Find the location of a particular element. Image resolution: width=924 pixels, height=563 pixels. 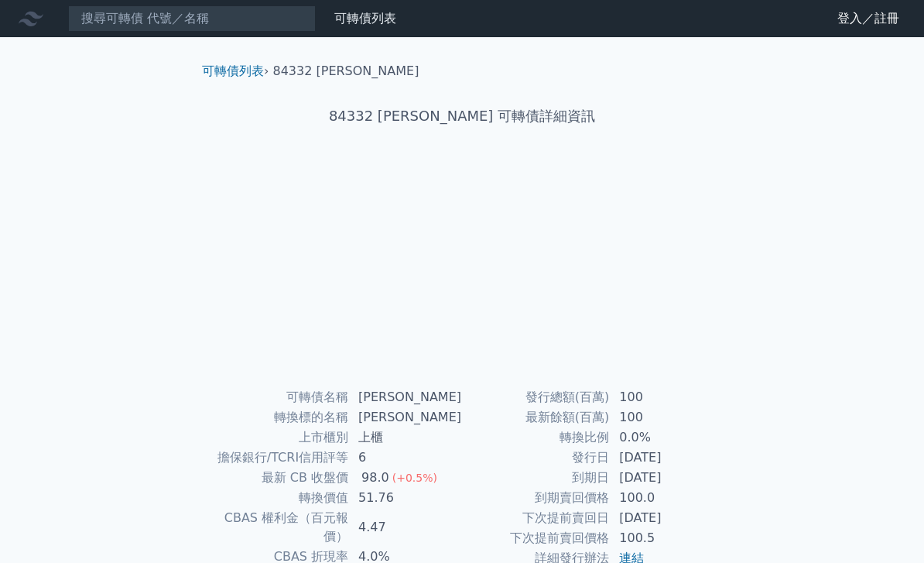

td: 到期日 is located at coordinates (536, 478).